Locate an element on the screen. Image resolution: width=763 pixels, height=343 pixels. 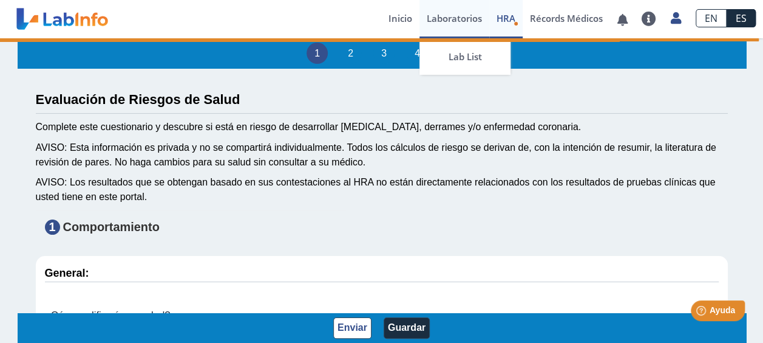
a: ES is located at coordinates (742, 18).